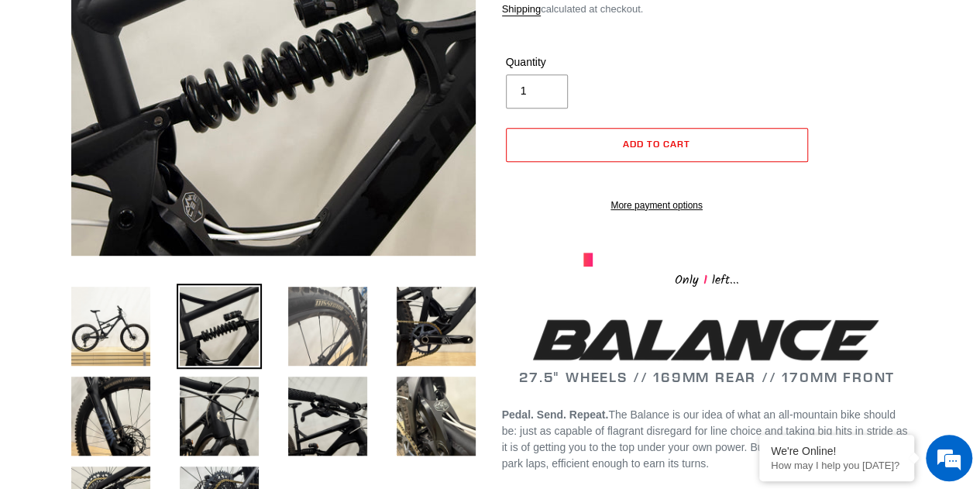 This screenshot has width=980, height=489. What do you see at coordinates (836, 465) in the screenshot?
I see `p: How may I help you today?` at bounding box center [836, 465].